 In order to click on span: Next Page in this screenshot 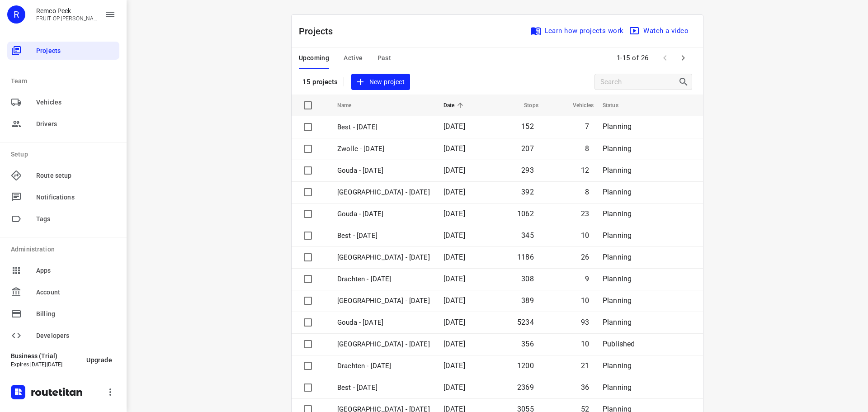, I will do `click(684, 57)`.